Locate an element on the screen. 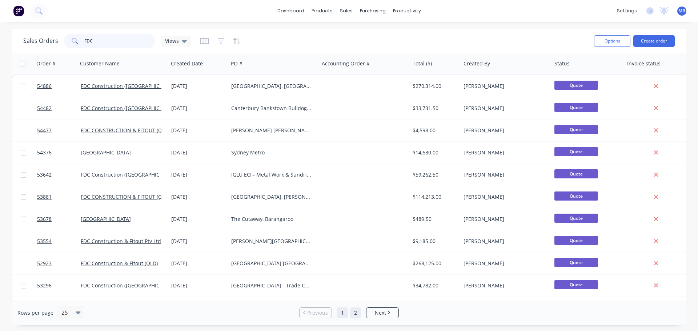 The height and width of the screenshot is (331, 698). div: $4,598.00 is located at coordinates (434, 131).